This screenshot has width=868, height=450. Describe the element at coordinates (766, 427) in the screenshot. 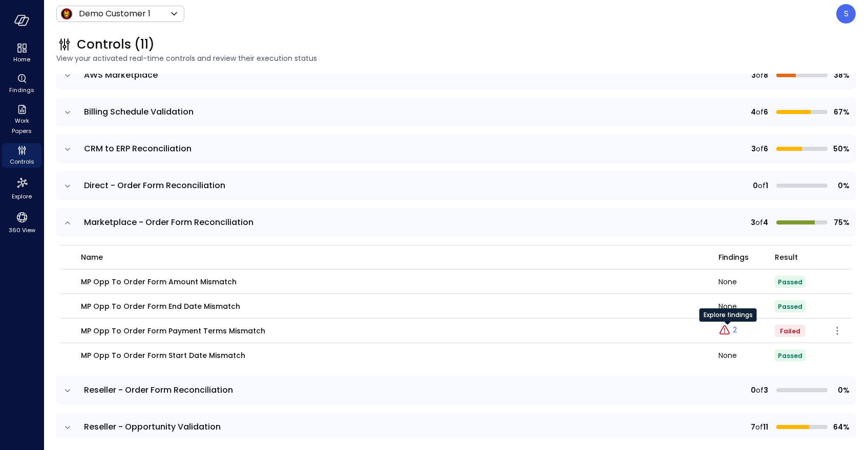

I see `span: 11` at that location.